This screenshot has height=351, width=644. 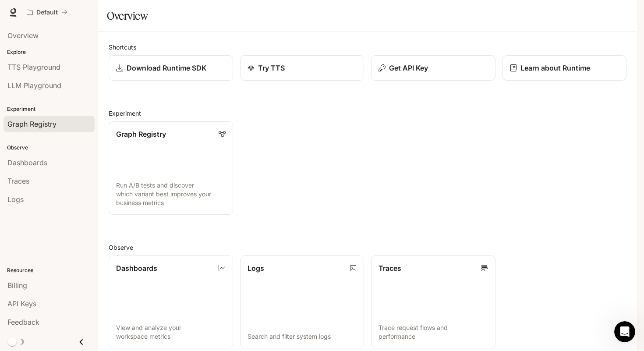 I want to click on p: Graph Registry, so click(x=141, y=134).